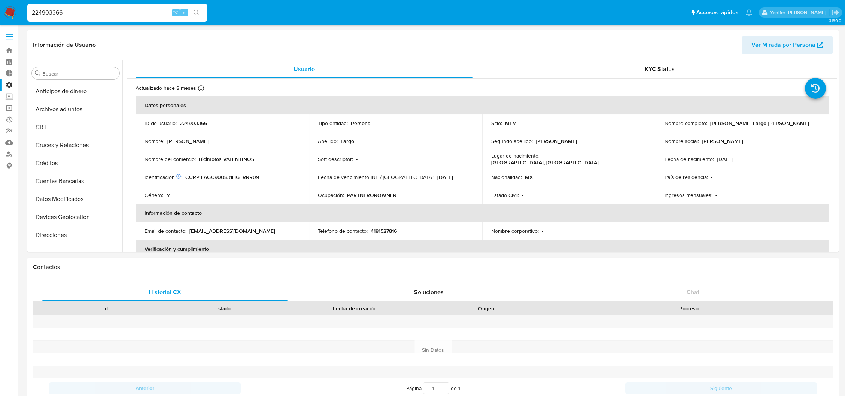 The width and height of the screenshot is (845, 396). What do you see at coordinates (784, 45) in the screenshot?
I see `span: Ver Mirada por Persona` at bounding box center [784, 45].